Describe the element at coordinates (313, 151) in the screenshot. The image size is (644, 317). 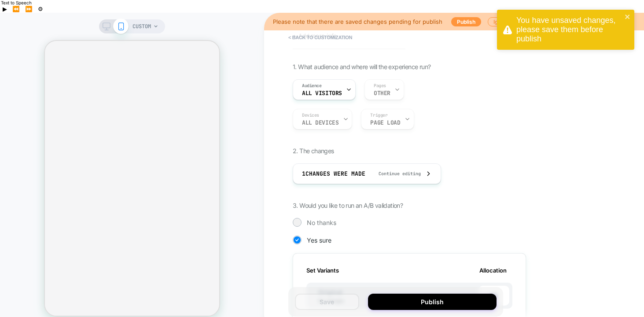
I see `span: 2. The changes` at that location.